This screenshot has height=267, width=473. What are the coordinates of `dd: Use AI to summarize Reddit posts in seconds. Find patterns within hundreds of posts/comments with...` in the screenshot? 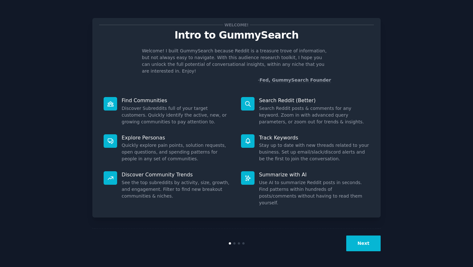 It's located at (314, 193).